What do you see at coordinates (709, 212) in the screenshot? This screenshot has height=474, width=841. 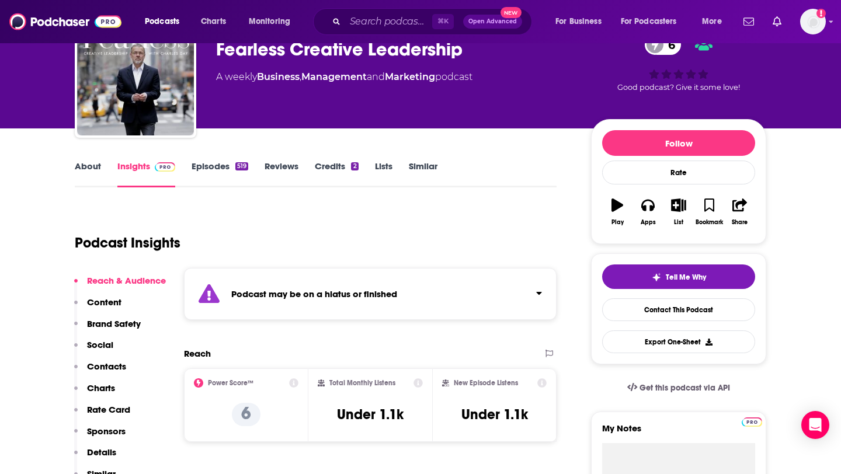 I see `button: Bookmark` at bounding box center [709, 212].